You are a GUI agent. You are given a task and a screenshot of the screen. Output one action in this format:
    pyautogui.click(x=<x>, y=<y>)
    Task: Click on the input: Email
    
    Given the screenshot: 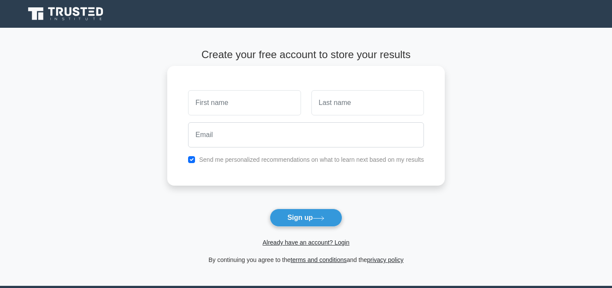 What is the action you would take?
    pyautogui.click(x=306, y=135)
    